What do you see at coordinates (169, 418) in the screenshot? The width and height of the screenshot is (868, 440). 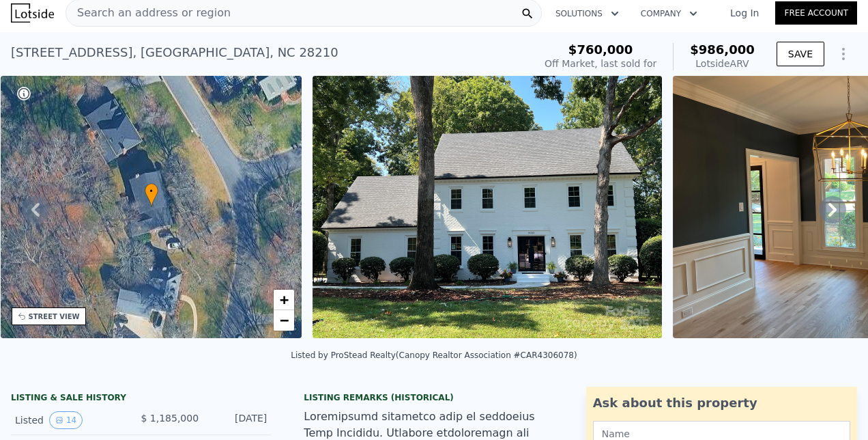 I see `span: $ 1,185,000` at bounding box center [169, 418].